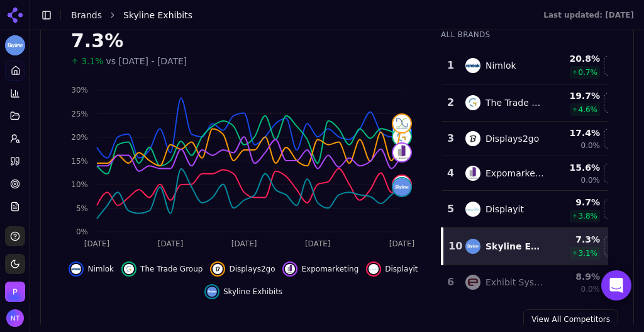  What do you see at coordinates (617, 285) in the screenshot?
I see `div: Open Intercom Messenger` at bounding box center [617, 285].